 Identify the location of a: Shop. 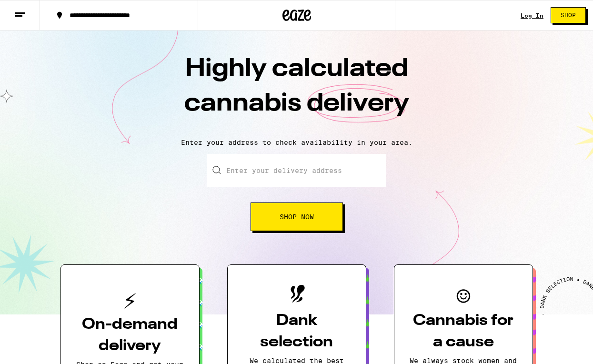
(568, 16).